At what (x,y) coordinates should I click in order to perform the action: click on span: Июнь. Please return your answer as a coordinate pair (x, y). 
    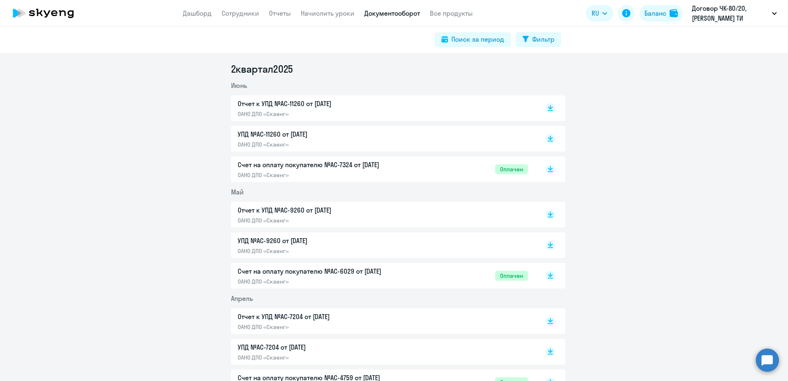
    Looking at the image, I should click on (239, 85).